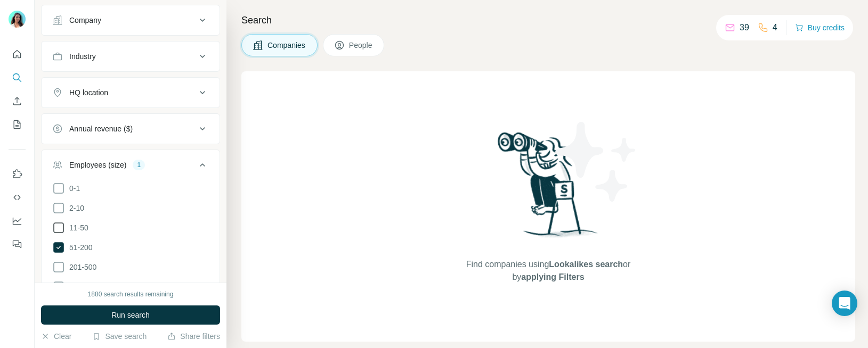  Describe the element at coordinates (17, 101) in the screenshot. I see `button: Enrich CSV` at that location.